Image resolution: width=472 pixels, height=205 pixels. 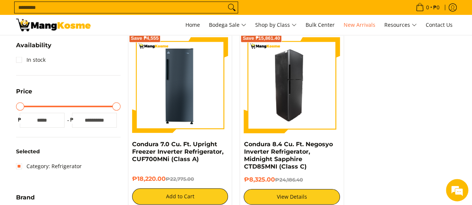 I want to click on span: Contact Us, so click(x=439, y=25).